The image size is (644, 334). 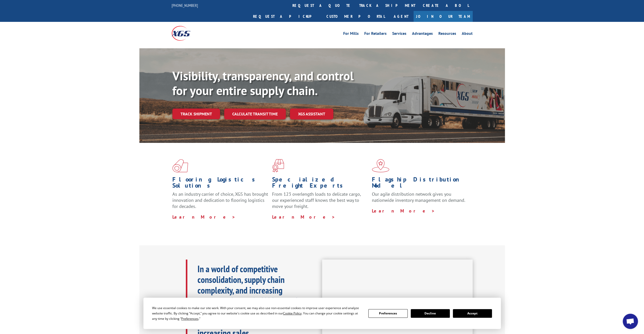 I want to click on span: Our agile distribution network gives you nationwide inventory management on demand., so click(x=418, y=197).